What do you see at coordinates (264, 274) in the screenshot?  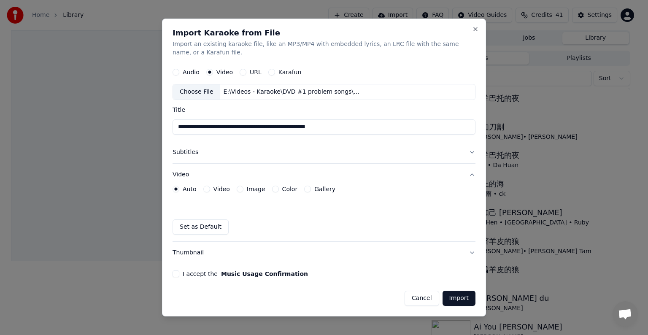 I see `button: I accept the` at bounding box center [264, 274].